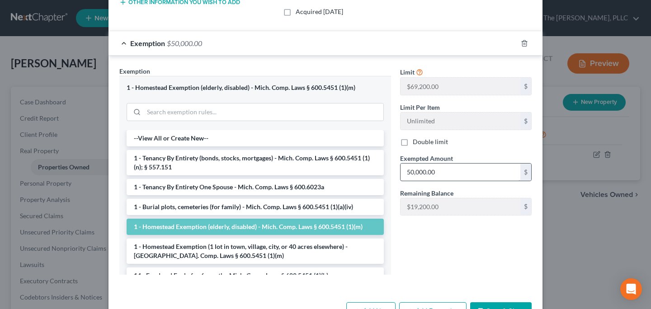  Describe the element at coordinates (255, 187) in the screenshot. I see `li: 1 - Tenancy By Entirety One Spouse - Mich. Comp. Laws § 600.6023a` at that location.